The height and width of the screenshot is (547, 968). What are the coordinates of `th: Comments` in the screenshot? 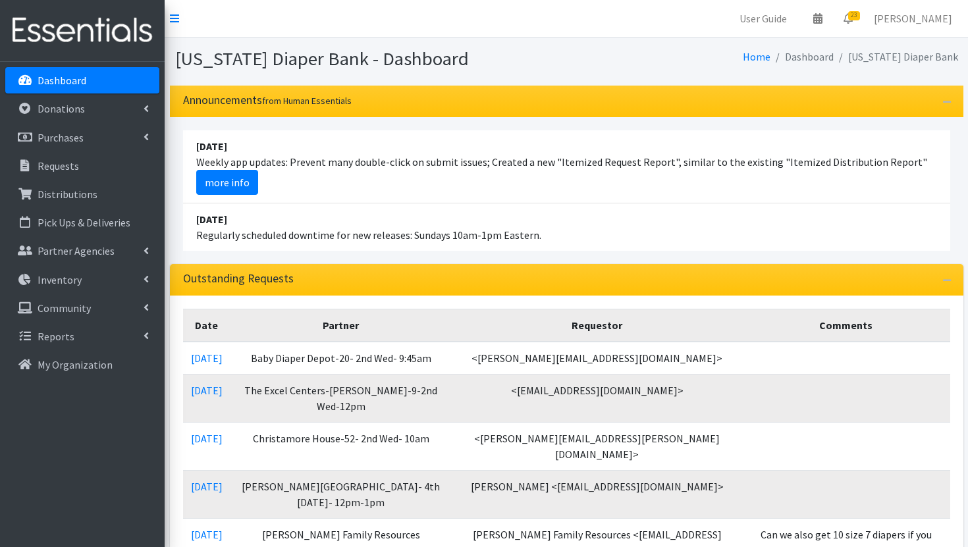 It's located at (846, 325).